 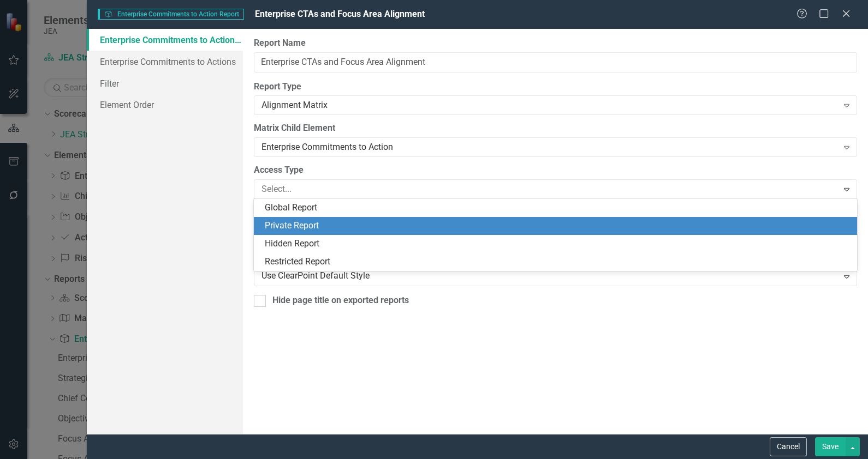 What do you see at coordinates (831, 447) in the screenshot?
I see `button: Save` at bounding box center [831, 447].